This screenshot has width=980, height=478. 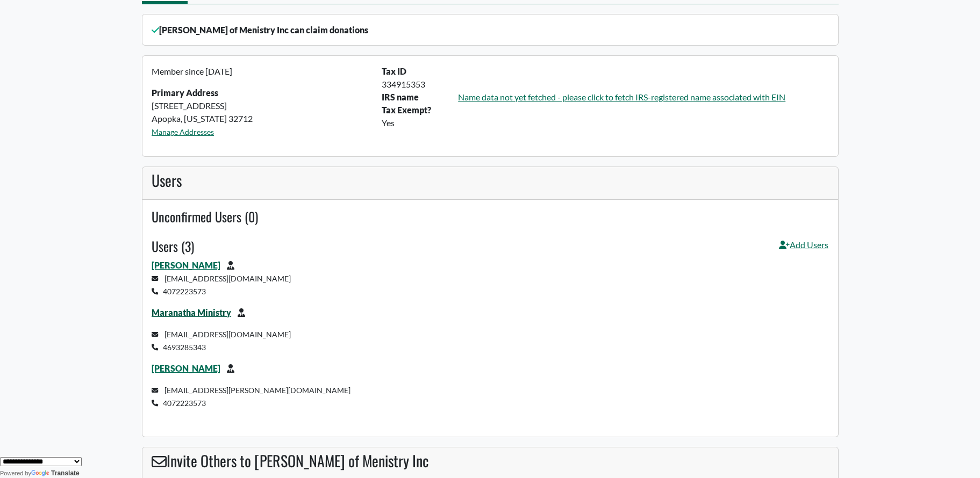 What do you see at coordinates (172, 246) in the screenshot?
I see `h4: Users (3)` at bounding box center [172, 246].